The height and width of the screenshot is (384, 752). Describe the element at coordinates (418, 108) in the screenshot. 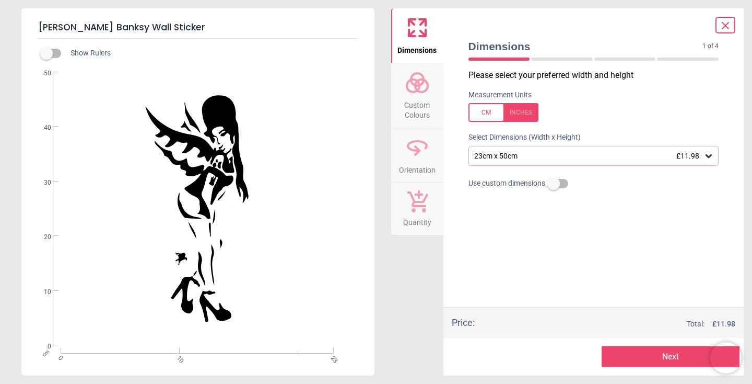

I see `span: Custom Colours` at that location.